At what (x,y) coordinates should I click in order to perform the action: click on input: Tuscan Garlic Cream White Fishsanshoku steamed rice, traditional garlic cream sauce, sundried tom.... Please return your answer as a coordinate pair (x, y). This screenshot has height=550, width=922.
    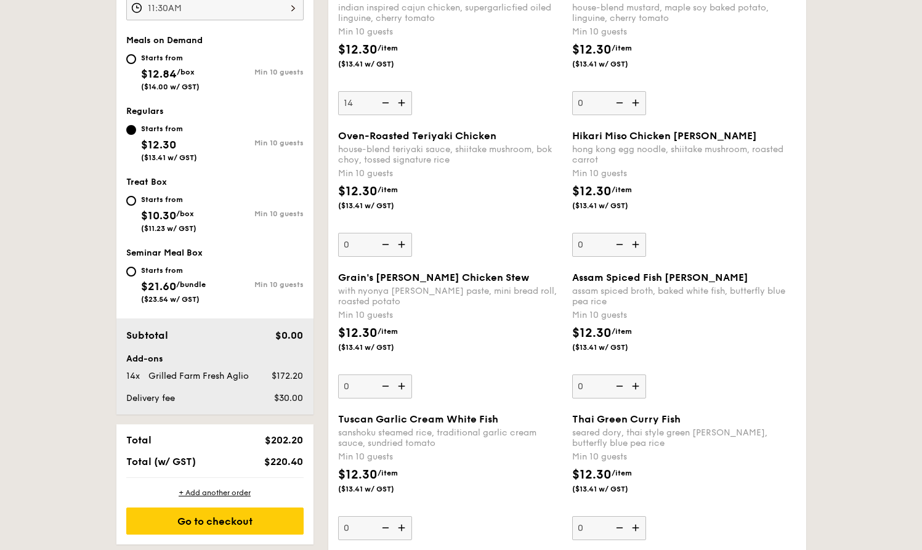
    Looking at the image, I should click on (375, 528).